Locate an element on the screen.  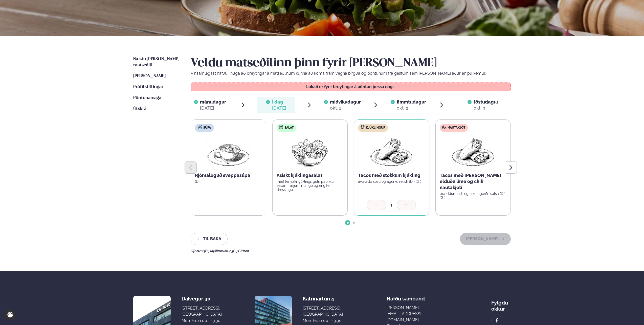
img: Salad.png is located at coordinates (310, 152).